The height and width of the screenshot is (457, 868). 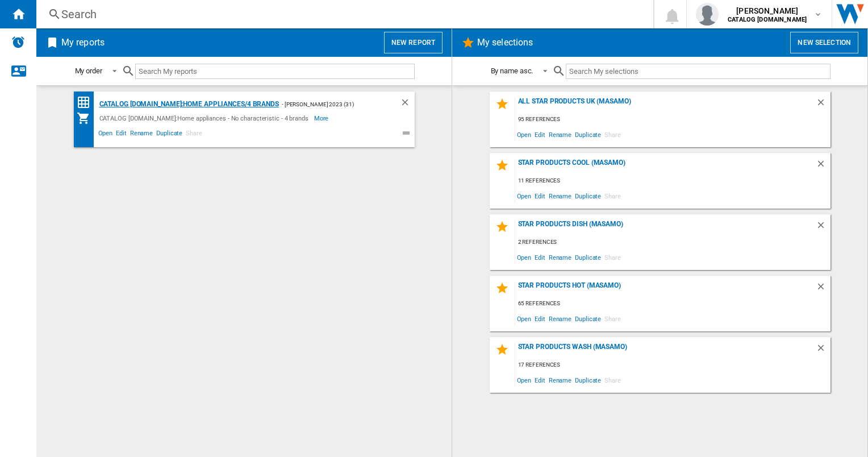 I want to click on h2: My selections, so click(x=505, y=43).